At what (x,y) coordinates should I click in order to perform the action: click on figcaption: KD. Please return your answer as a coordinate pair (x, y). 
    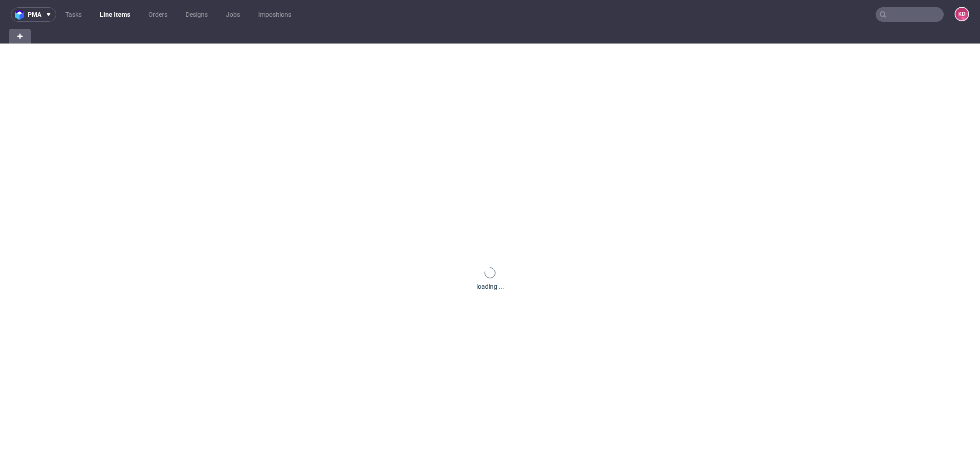
    Looking at the image, I should click on (962, 14).